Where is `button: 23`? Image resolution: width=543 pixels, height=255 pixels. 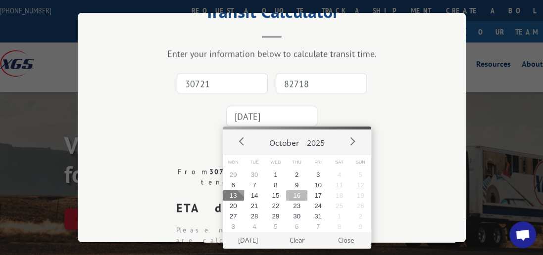 button: 23 is located at coordinates (296, 206).